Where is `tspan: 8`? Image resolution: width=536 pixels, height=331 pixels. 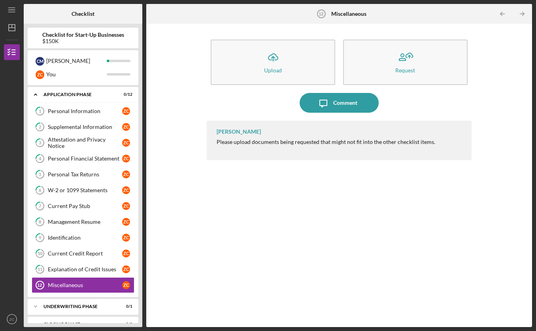 tspan: 8 is located at coordinates (40, 222).